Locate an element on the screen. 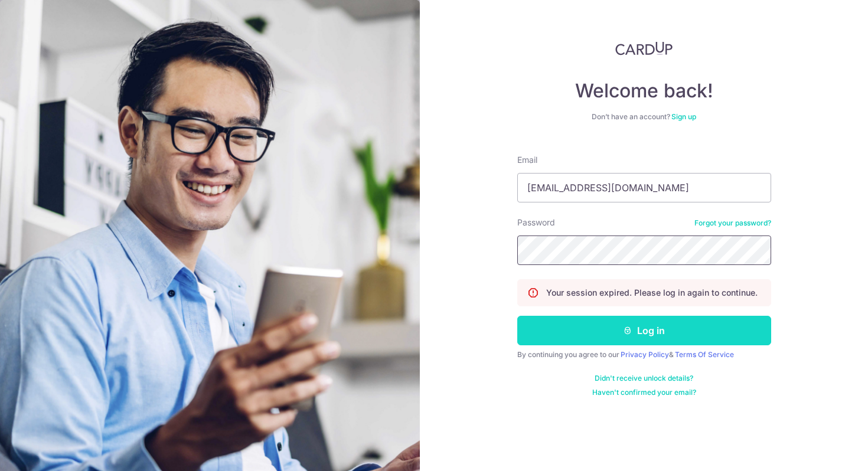  label: Password is located at coordinates (536, 222).